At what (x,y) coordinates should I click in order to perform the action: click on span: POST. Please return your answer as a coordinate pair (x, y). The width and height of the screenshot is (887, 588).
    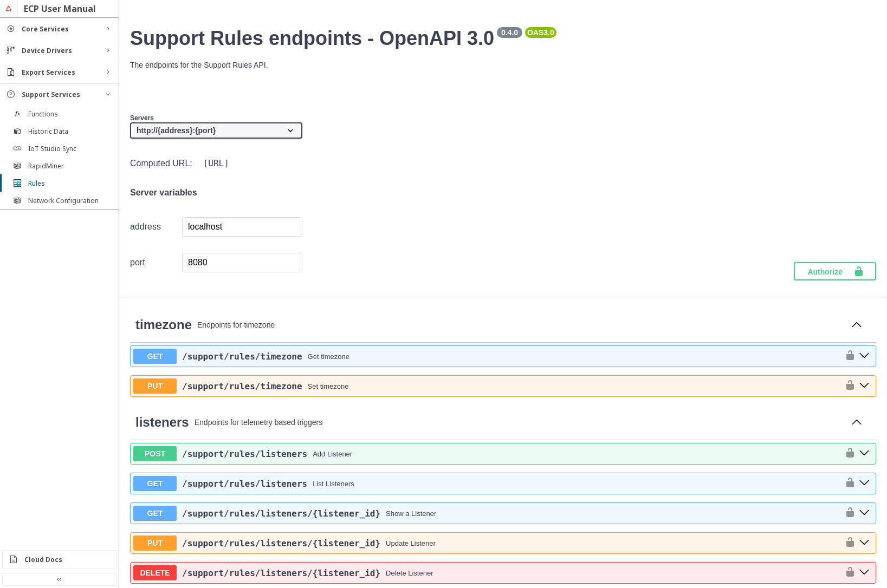
    Looking at the image, I should click on (155, 454).